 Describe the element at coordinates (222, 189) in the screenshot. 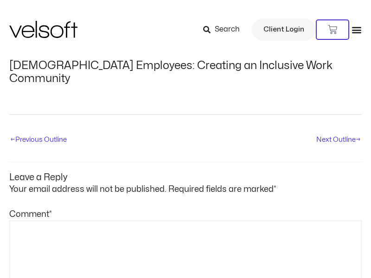

I see `span: Required fields are marked` at that location.